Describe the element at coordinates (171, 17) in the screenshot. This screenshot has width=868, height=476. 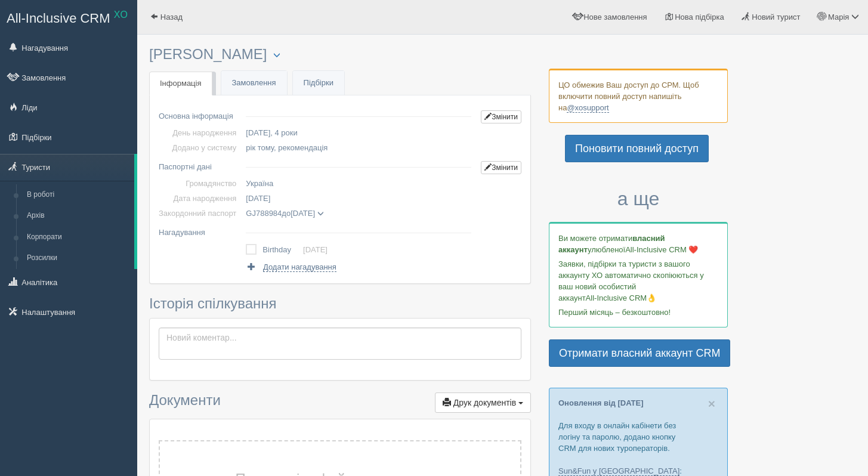
I see `span: Назад` at that location.